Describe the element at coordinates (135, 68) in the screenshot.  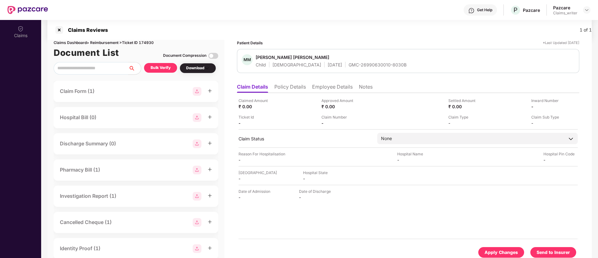
I see `button: search` at that location.